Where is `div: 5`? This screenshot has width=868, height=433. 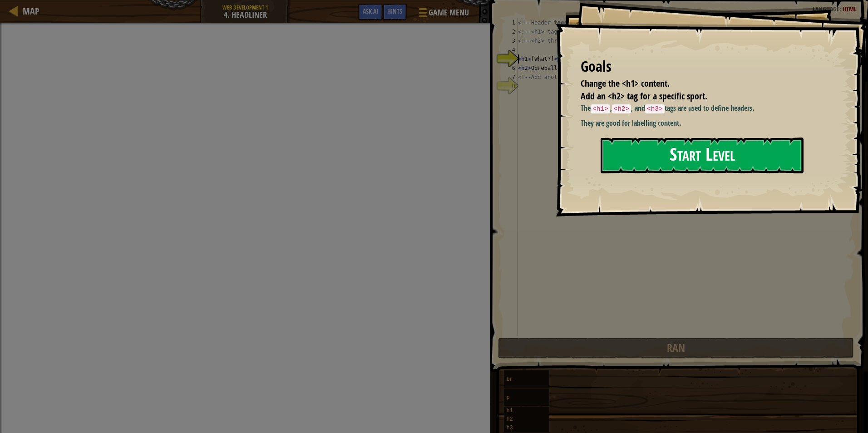
div: 5 is located at coordinates (510, 59).